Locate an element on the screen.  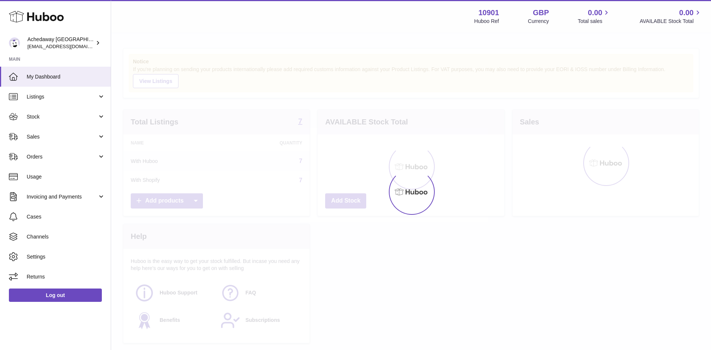
span: Returns is located at coordinates (66, 277).